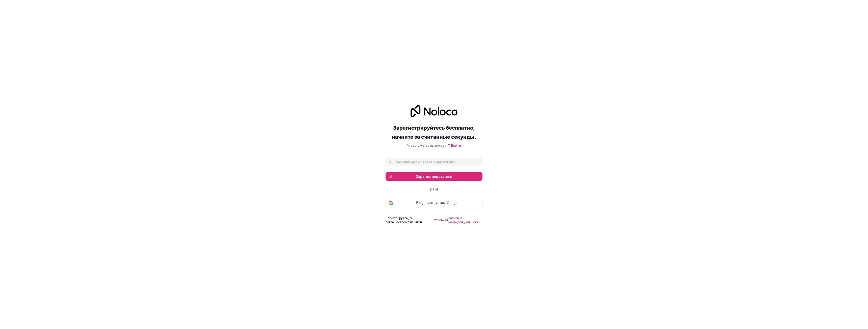 The height and width of the screenshot is (329, 868). What do you see at coordinates (404, 220) in the screenshot?
I see `font: Регистрируясь, вы соглашаетесь с нашими` at bounding box center [404, 220].